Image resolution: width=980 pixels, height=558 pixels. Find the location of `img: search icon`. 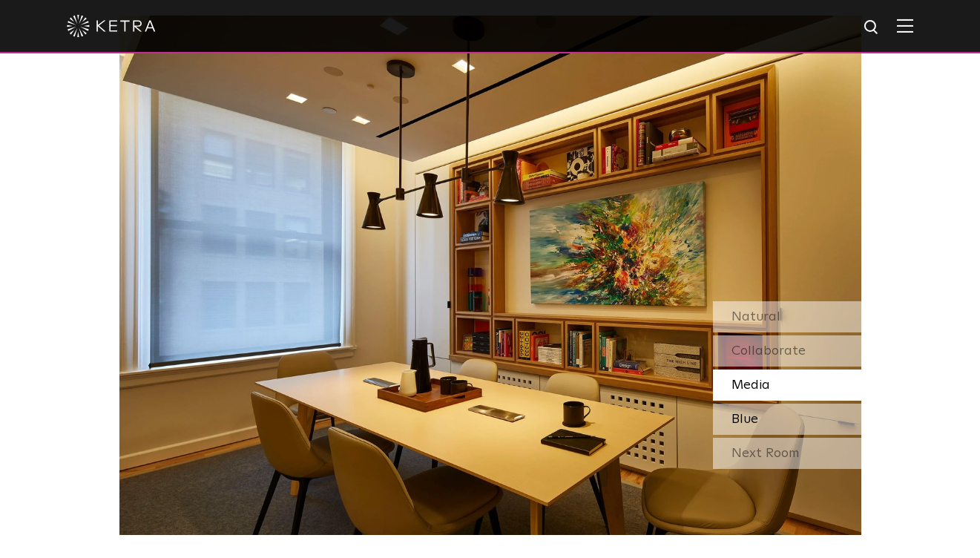

img: search icon is located at coordinates (872, 27).